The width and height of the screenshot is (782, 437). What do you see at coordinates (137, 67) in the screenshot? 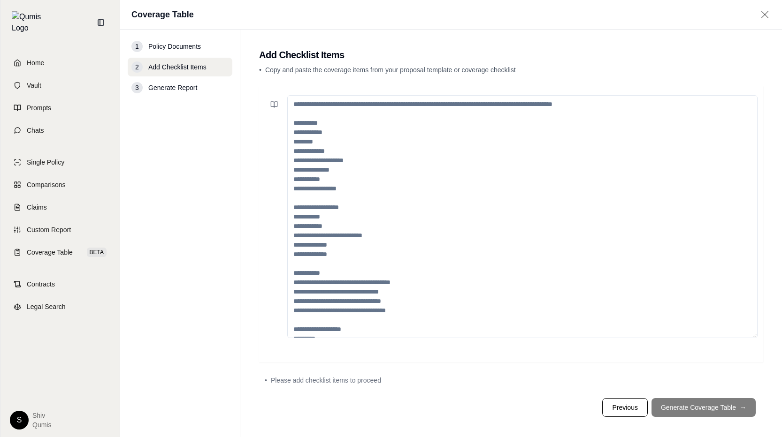
I see `div: 2` at bounding box center [137, 67].